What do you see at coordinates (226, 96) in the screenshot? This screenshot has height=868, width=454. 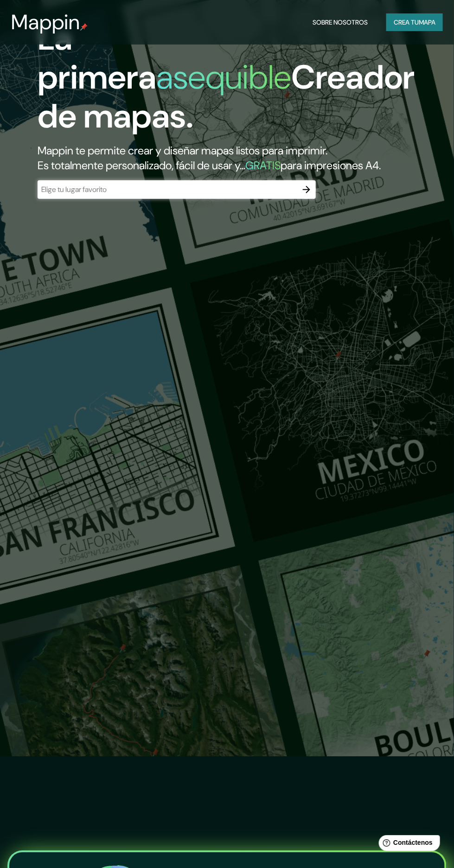 I see `font: Creador de mapas.` at bounding box center [226, 96].